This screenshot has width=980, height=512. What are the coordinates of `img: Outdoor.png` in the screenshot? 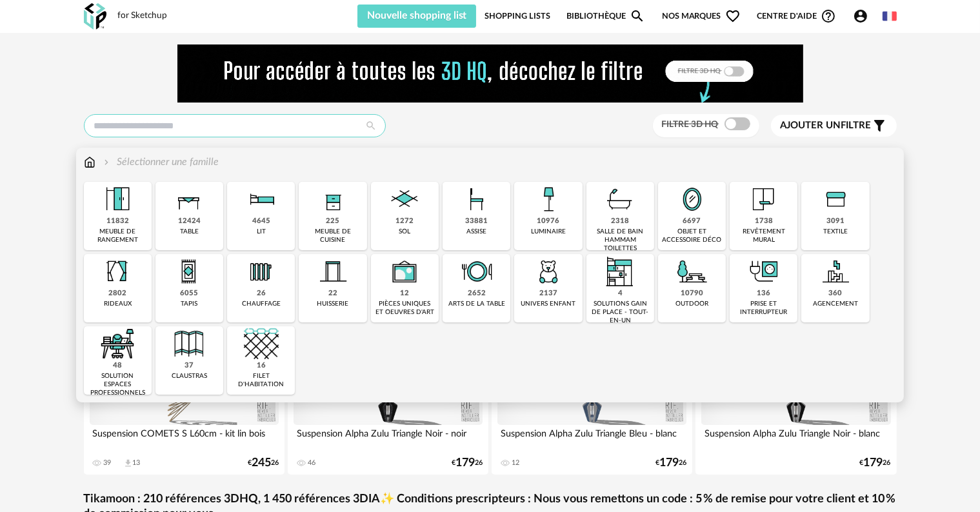 It's located at (692, 272).